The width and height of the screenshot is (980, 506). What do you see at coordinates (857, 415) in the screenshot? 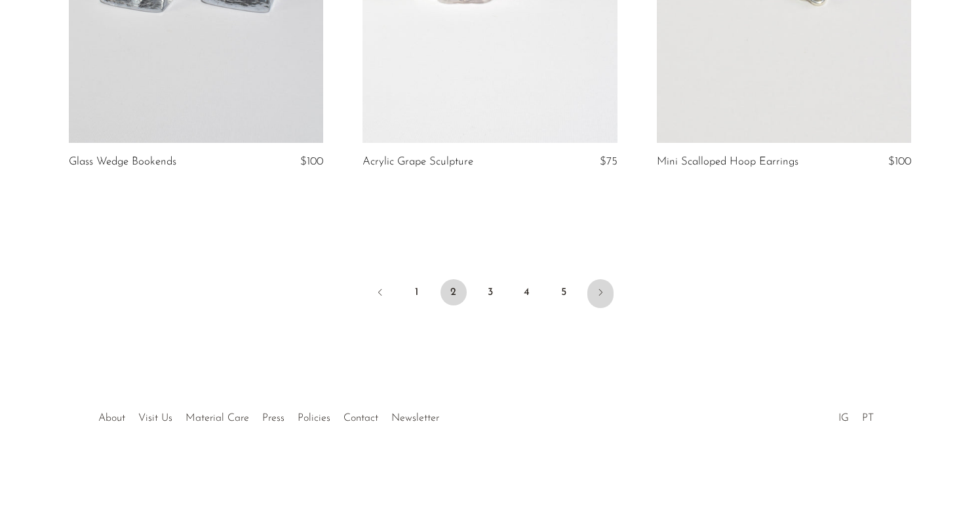
I see `ul: Social Medias` at bounding box center [857, 415].